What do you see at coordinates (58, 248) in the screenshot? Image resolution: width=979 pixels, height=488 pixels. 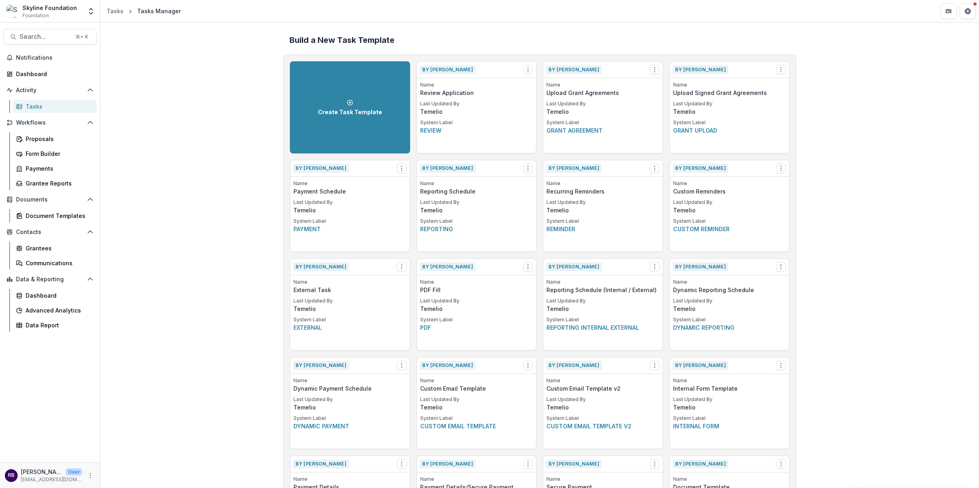 I see `div: Grantees` at bounding box center [58, 248].